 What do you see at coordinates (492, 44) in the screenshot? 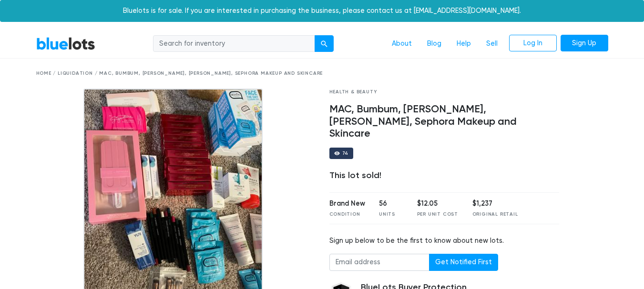
I see `a: Sell` at bounding box center [492, 44].